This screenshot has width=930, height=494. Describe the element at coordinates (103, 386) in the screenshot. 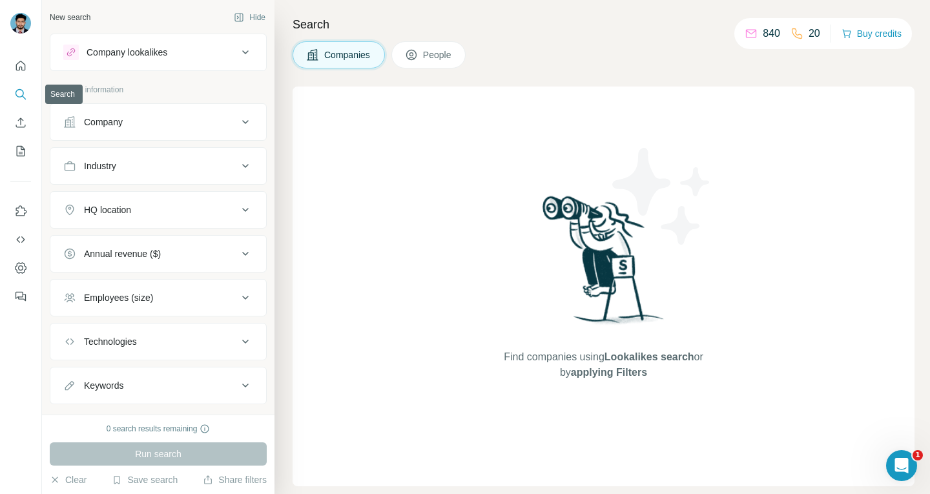

I see `div: Keywords` at that location.